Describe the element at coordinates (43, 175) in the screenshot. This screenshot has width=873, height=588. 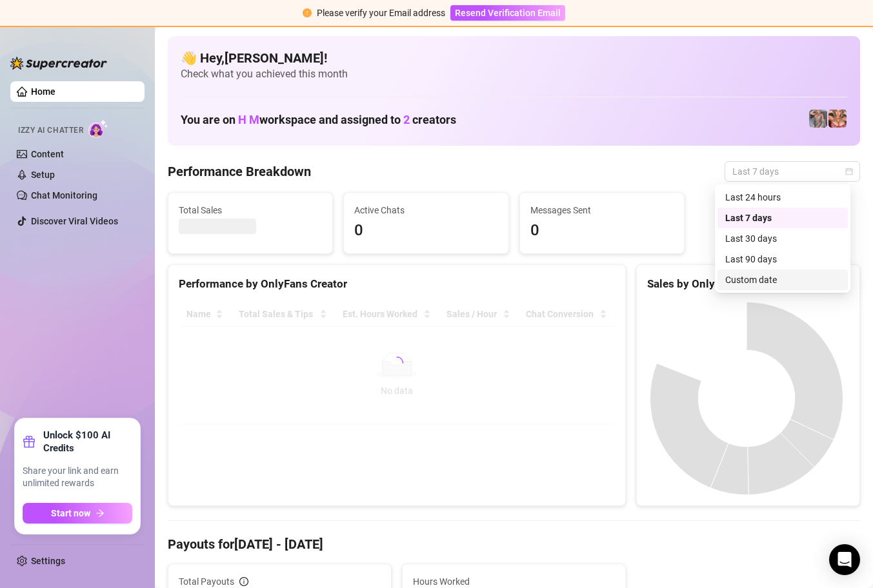
I see `a: Setup` at that location.